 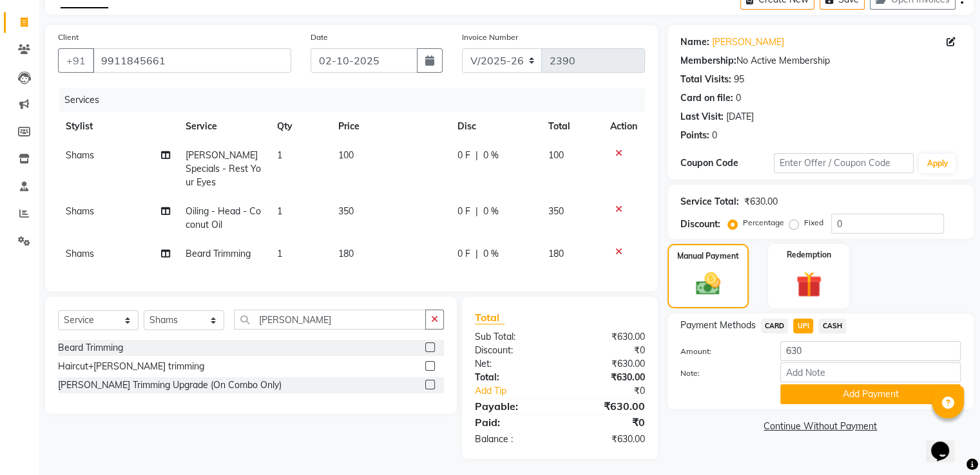 What do you see at coordinates (192, 61) in the screenshot?
I see `input: Search by Name/Mobile/Email/Code` at bounding box center [192, 61].